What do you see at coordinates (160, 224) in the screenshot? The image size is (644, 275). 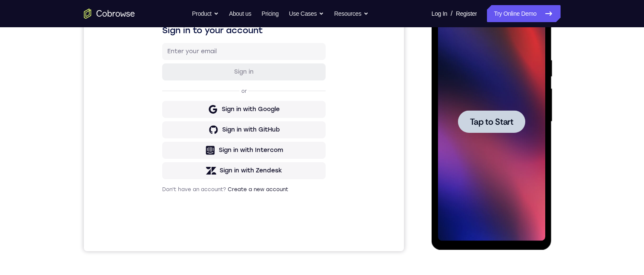 I see `p: Don't have an account?` at bounding box center [160, 224].